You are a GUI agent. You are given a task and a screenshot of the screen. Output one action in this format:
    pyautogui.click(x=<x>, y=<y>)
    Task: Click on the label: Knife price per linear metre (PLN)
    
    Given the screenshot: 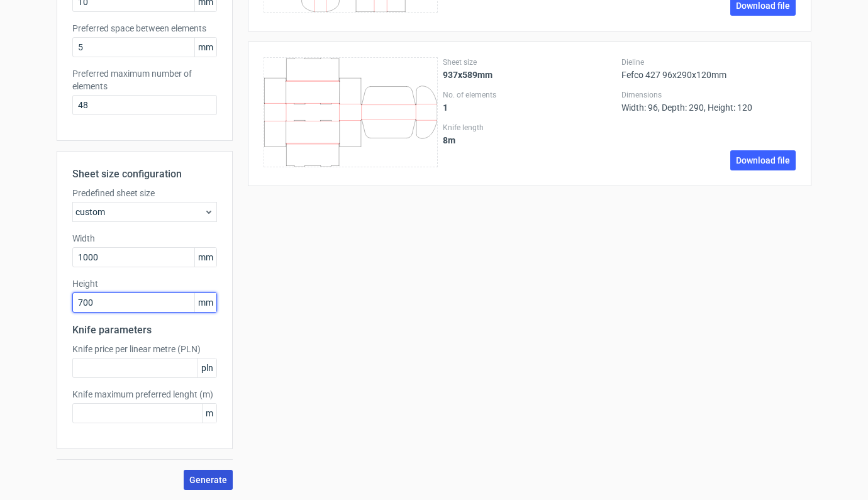 What is the action you would take?
    pyautogui.click(x=144, y=349)
    